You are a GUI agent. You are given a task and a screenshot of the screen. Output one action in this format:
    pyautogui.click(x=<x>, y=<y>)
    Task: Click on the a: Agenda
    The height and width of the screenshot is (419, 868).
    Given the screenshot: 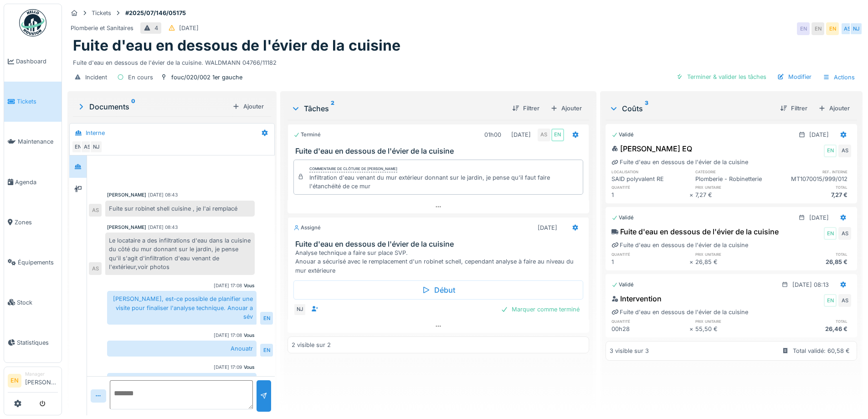 What is the action you would take?
    pyautogui.click(x=33, y=182)
    